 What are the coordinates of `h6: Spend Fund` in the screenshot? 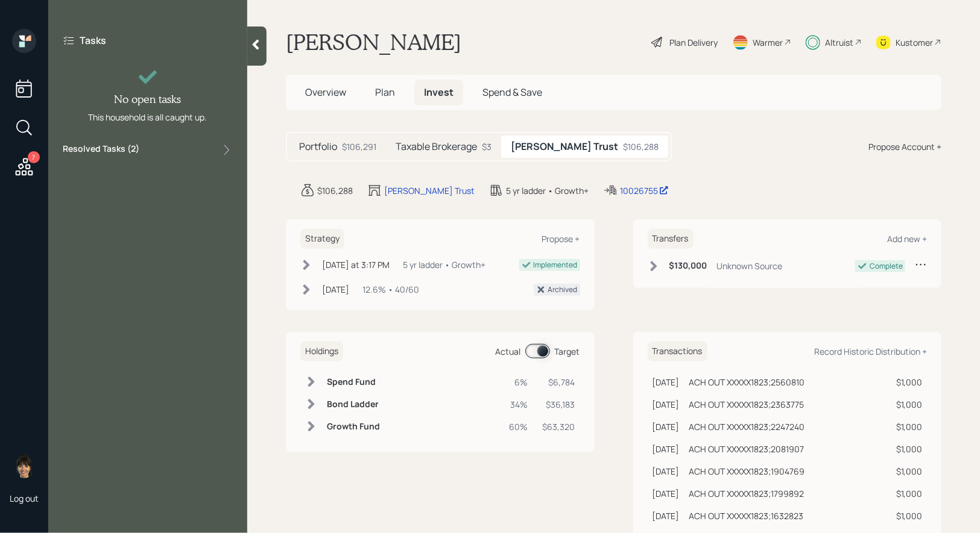 It's located at (353, 382).